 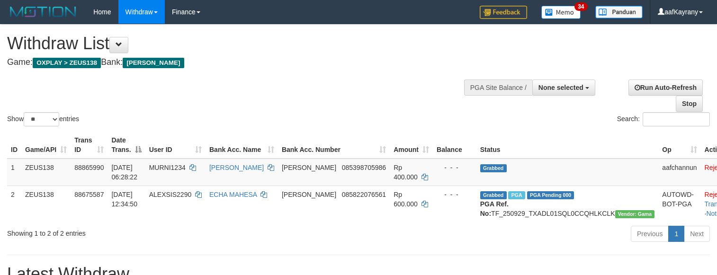 I want to click on th: User ID: activate to sort column ascending, so click(x=175, y=145).